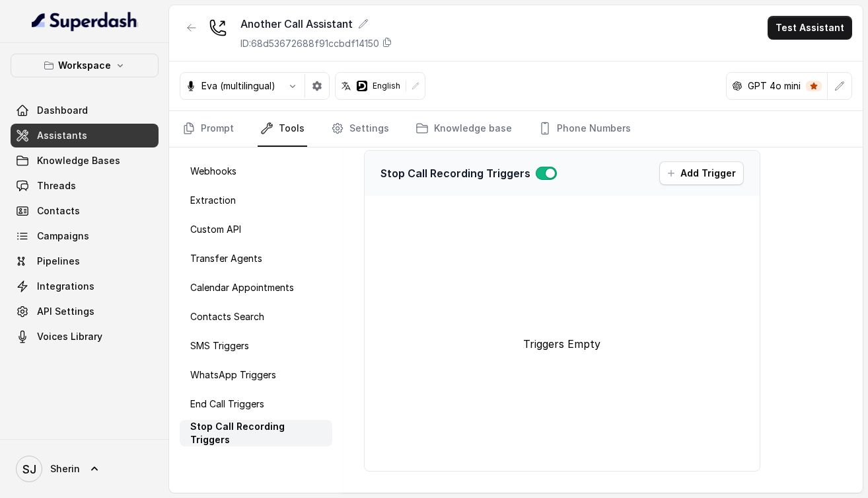  I want to click on p: End Call Triggers, so click(227, 404).